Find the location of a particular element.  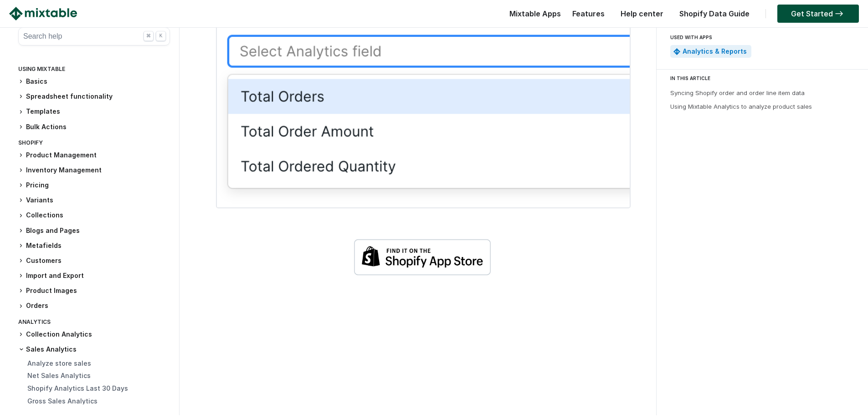

a: Get Started is located at coordinates (818, 14).